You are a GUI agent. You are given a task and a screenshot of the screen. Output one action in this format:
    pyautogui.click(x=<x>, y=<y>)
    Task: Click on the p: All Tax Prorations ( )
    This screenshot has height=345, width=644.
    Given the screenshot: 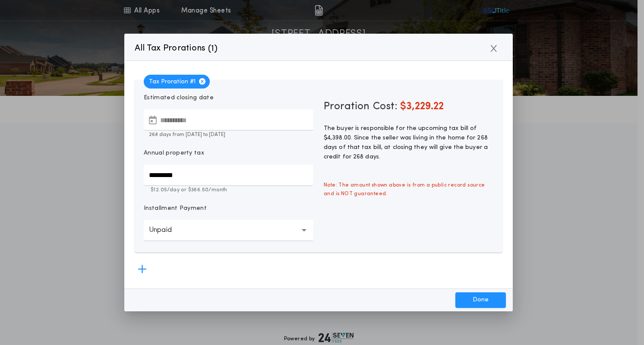 What is the action you would take?
    pyautogui.click(x=176, y=48)
    